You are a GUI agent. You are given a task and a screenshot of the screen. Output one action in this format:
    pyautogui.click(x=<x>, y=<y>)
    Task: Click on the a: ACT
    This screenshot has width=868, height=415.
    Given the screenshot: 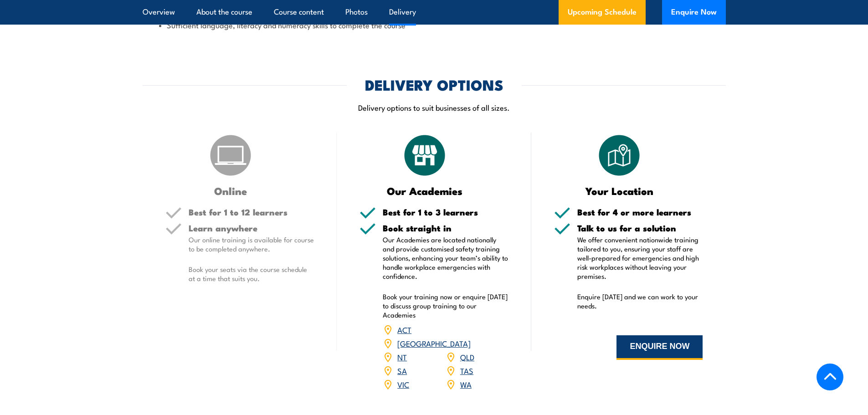 What is the action you would take?
    pyautogui.click(x=404, y=330)
    